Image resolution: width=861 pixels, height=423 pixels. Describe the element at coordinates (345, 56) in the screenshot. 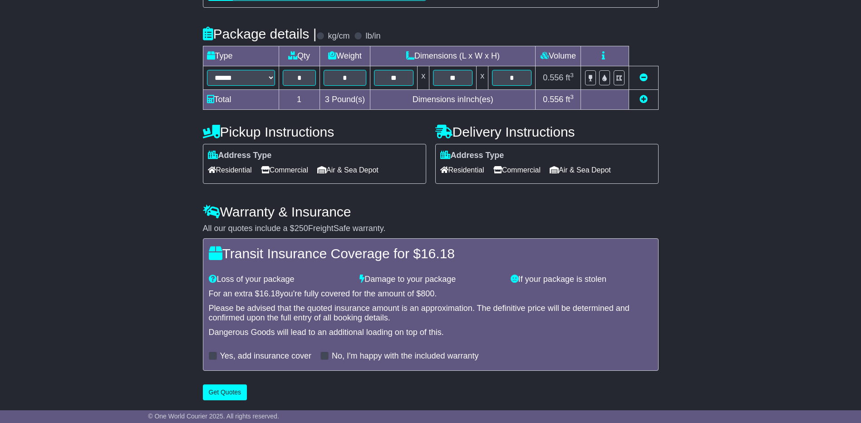

I see `td: Weight` at that location.